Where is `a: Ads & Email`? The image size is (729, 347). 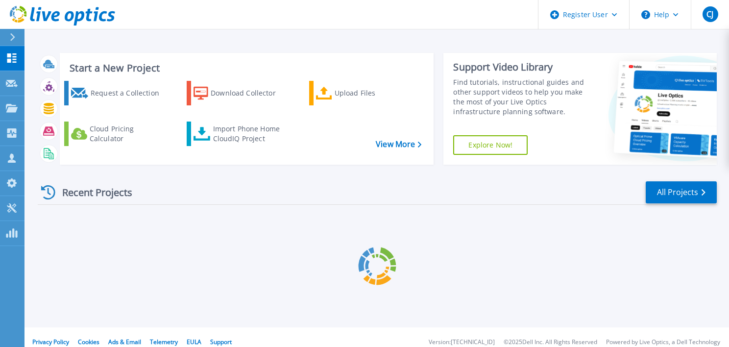
a: Ads & Email is located at coordinates (124, 342).